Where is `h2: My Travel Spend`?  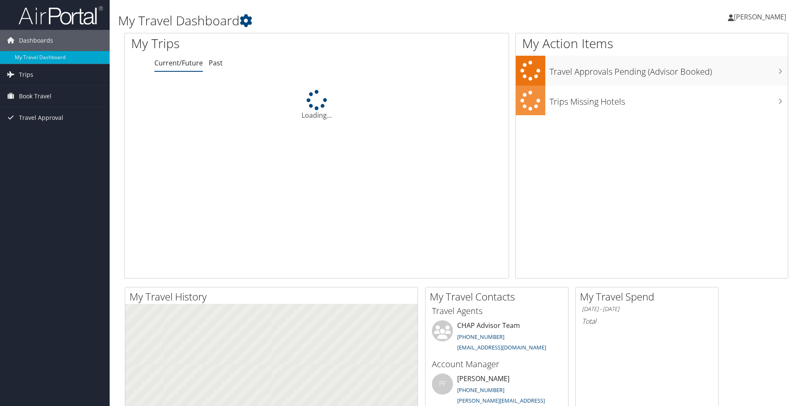
h2: My Travel Spend is located at coordinates (649, 297).